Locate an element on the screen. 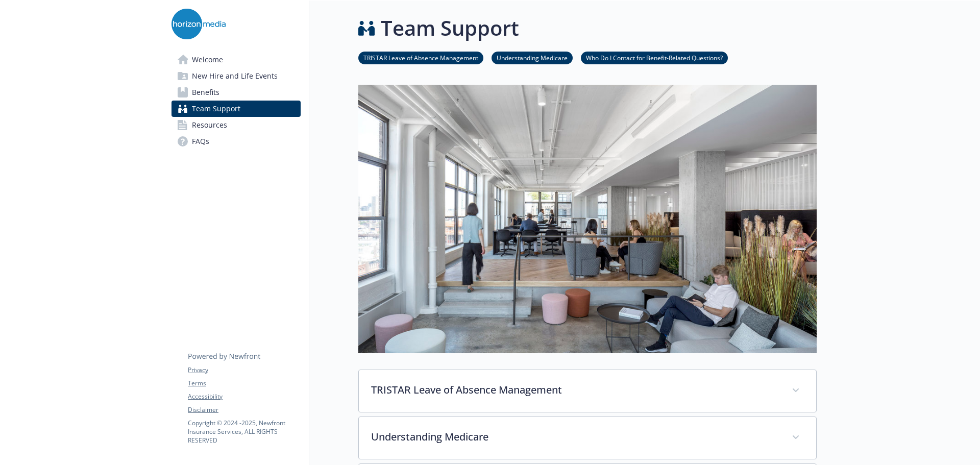 This screenshot has height=465, width=980. a: Understanding Medicare is located at coordinates (532, 57).